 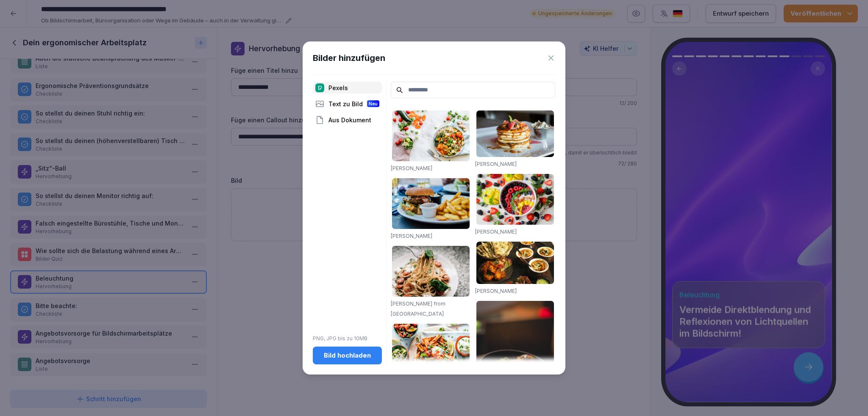 What do you see at coordinates (430, 204) in the screenshot?
I see `img: pexels-photo-70497.jpeg` at bounding box center [430, 204].